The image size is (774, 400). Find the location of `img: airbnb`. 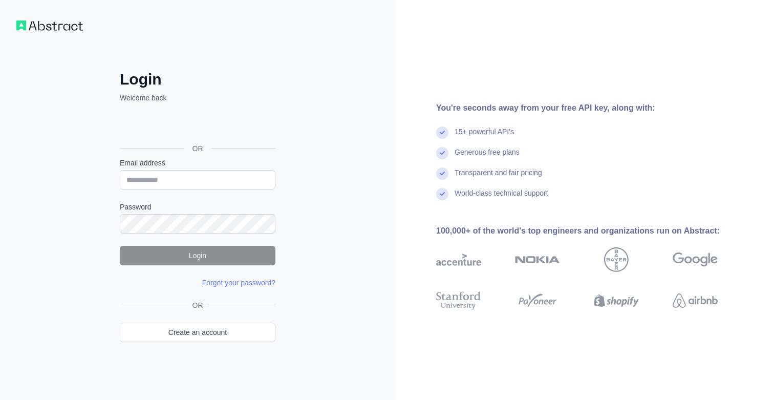

img: airbnb is located at coordinates (695, 301).